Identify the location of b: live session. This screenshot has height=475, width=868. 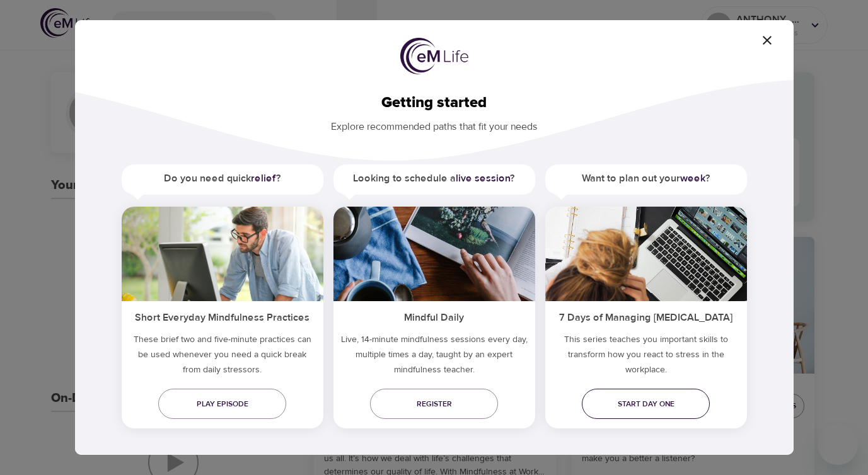
(482, 178).